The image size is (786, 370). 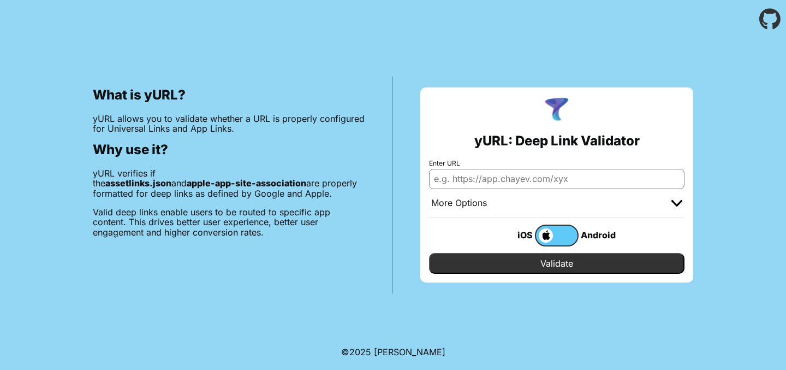 What do you see at coordinates (229, 123) in the screenshot?
I see `p: yURL allows you to validate whether a URL is properly configured for Universal Links and App Links.` at bounding box center [229, 123].